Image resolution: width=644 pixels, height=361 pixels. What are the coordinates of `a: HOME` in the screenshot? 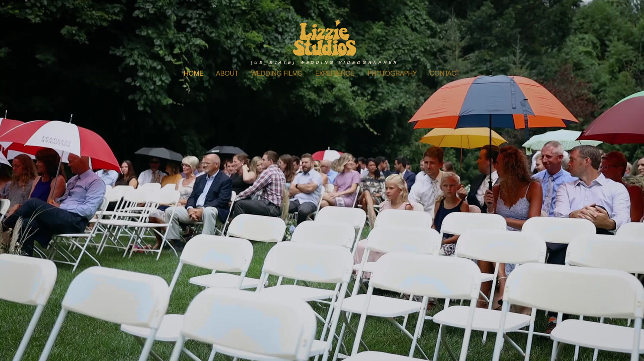 It's located at (193, 73).